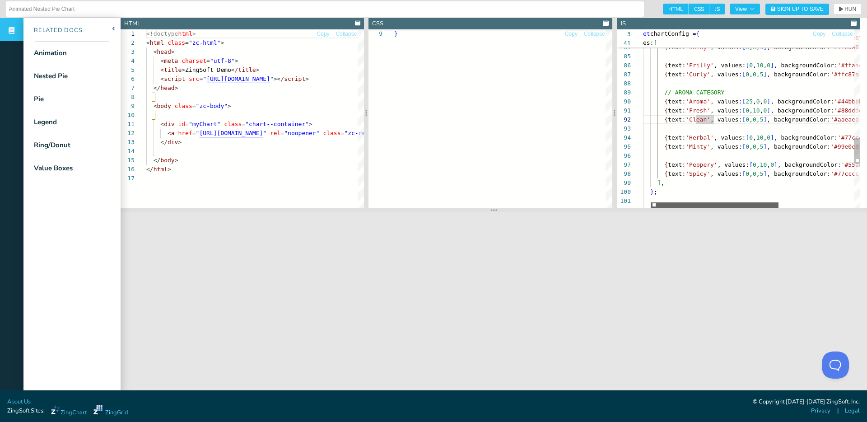  Describe the element at coordinates (127, 169) in the screenshot. I see `div: 16` at that location.